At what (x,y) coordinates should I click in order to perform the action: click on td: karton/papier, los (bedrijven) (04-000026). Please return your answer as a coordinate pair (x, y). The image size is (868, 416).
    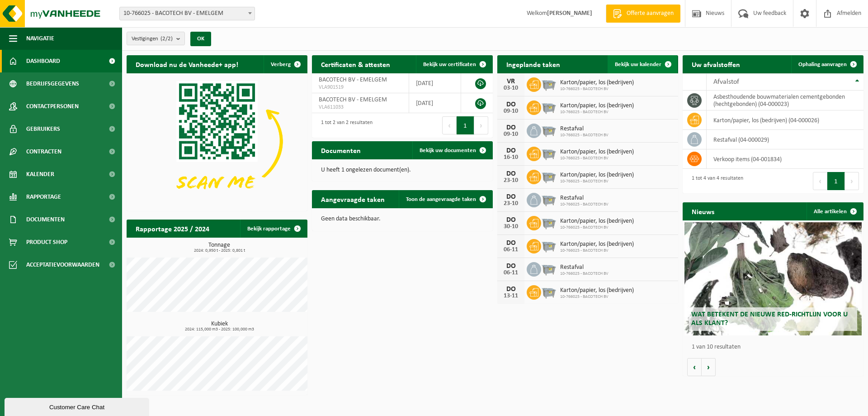
    Looking at the image, I should click on (785, 120).